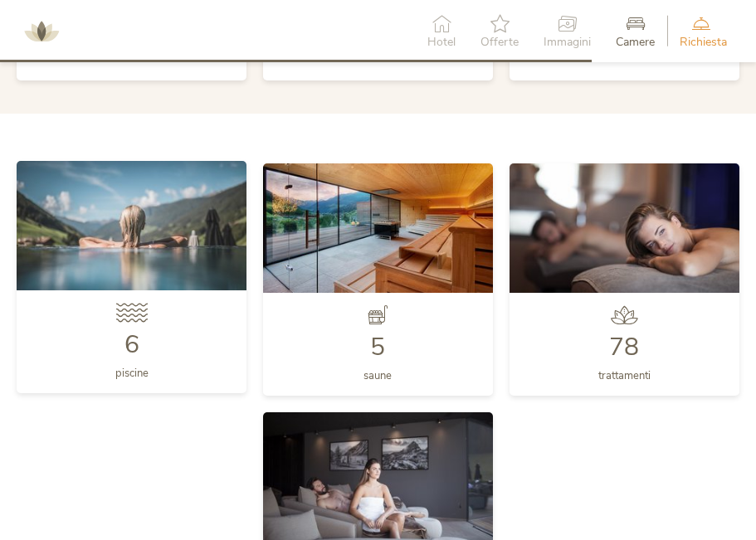  Describe the element at coordinates (623, 375) in the screenshot. I see `span: trattamenti` at that location.